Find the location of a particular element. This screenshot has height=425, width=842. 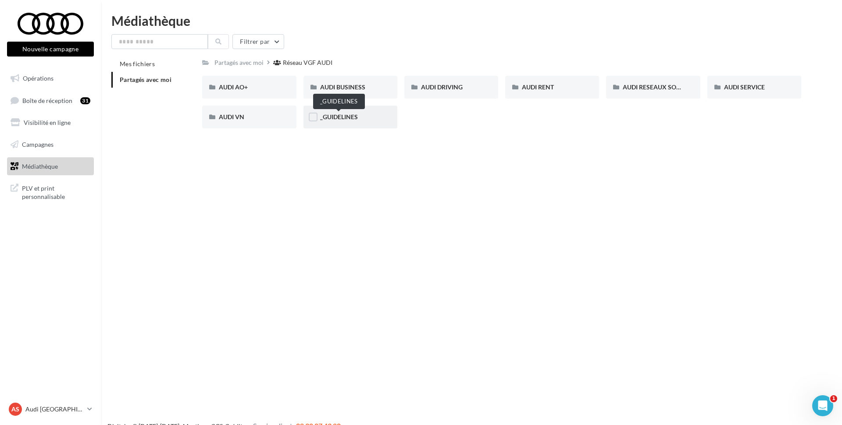

span: Visibilité en ligne is located at coordinates (47, 122).